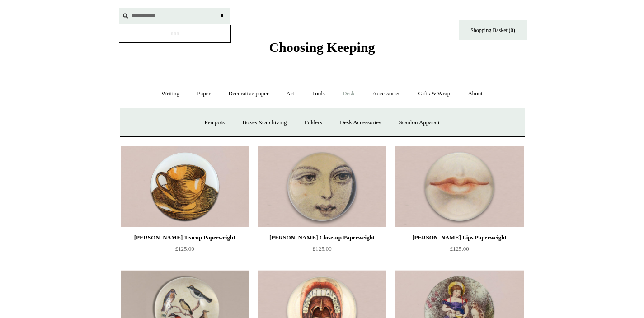 Image resolution: width=644 pixels, height=318 pixels. What do you see at coordinates (290, 94) in the screenshot?
I see `a: Art` at bounding box center [290, 94].